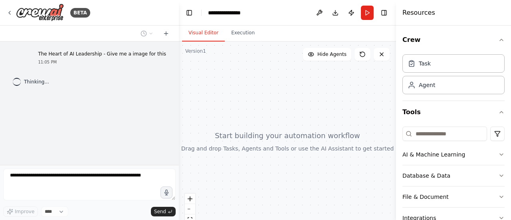 This screenshot has width=511, height=220. Describe the element at coordinates (160, 212) in the screenshot. I see `span: Send` at that location.